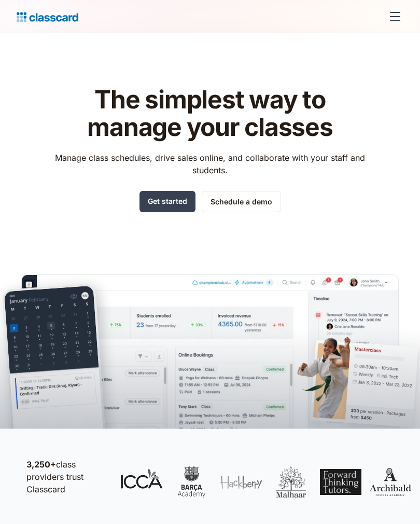 This screenshot has height=524, width=420. What do you see at coordinates (167, 202) in the screenshot?
I see `a: Get started` at bounding box center [167, 202].